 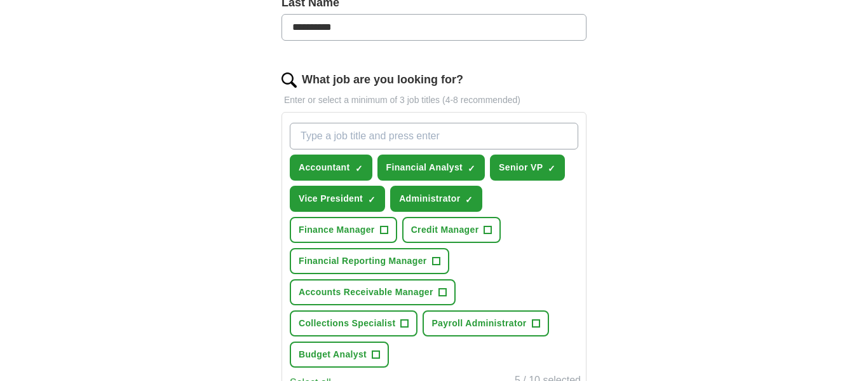 What do you see at coordinates (339, 354) in the screenshot?
I see `button: Budget Analyst` at bounding box center [339, 354].